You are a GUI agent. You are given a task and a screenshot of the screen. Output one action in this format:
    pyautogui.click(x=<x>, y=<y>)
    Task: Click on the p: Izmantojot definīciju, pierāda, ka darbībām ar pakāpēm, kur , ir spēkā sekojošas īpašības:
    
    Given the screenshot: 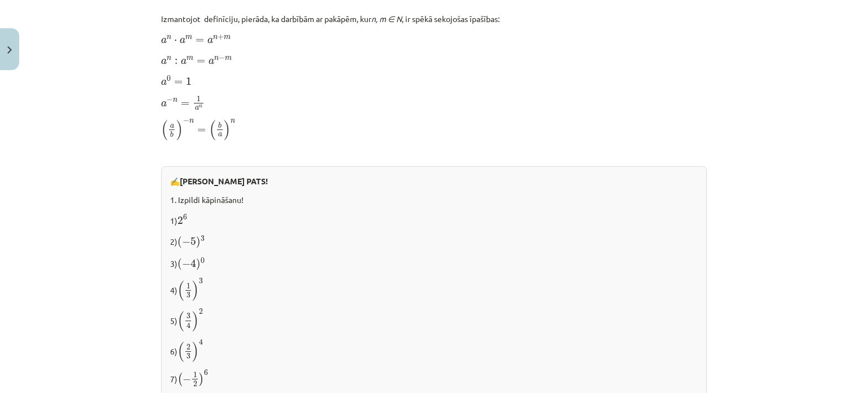 What is the action you would take?
    pyautogui.click(x=434, y=19)
    